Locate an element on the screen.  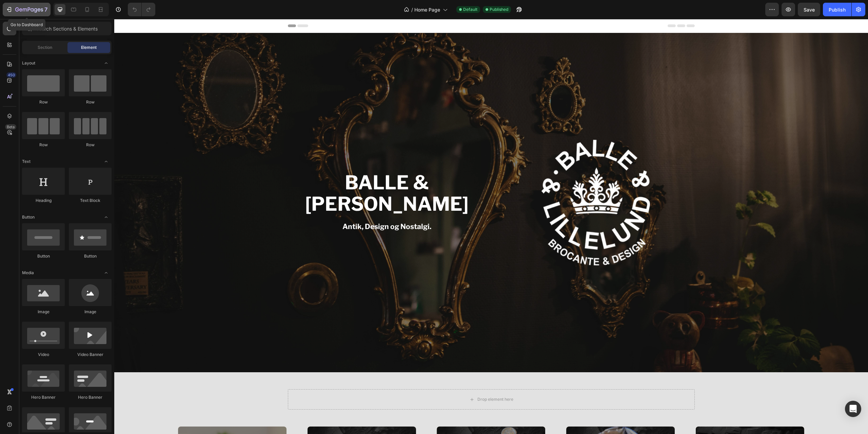
span: Button is located at coordinates (28, 217).